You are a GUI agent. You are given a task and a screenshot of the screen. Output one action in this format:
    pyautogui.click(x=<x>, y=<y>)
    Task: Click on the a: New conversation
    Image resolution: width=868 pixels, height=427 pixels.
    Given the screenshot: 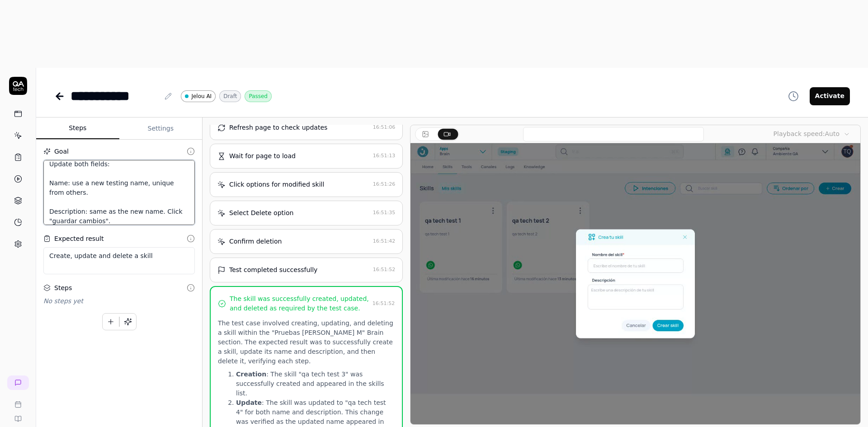 What is the action you would take?
    pyautogui.click(x=18, y=383)
    